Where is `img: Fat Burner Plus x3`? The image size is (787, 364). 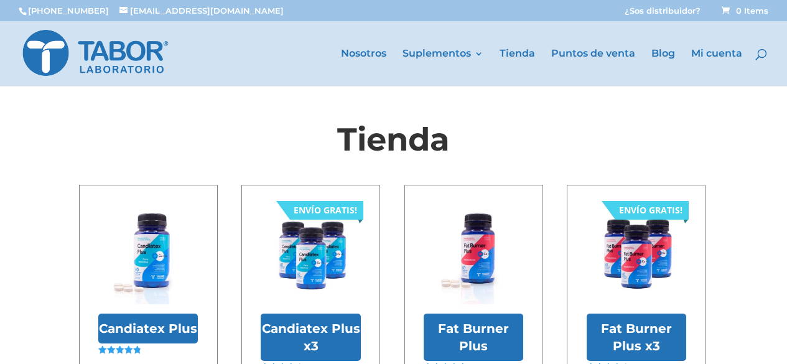 img: Fat Burner Plus x3 is located at coordinates (636, 254).